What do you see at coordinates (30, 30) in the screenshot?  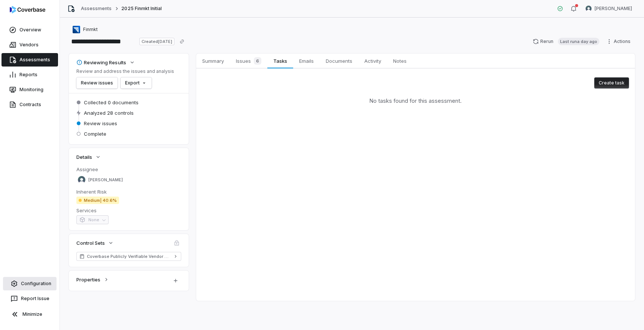 I see `a: Overview` at bounding box center [30, 30].